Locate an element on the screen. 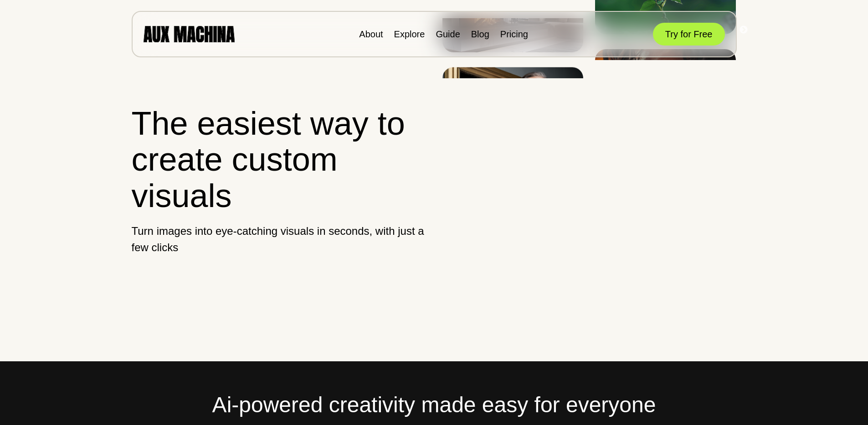 This screenshot has height=425, width=868. h1: The easiest way to create custom visuals is located at coordinates (279, 160).